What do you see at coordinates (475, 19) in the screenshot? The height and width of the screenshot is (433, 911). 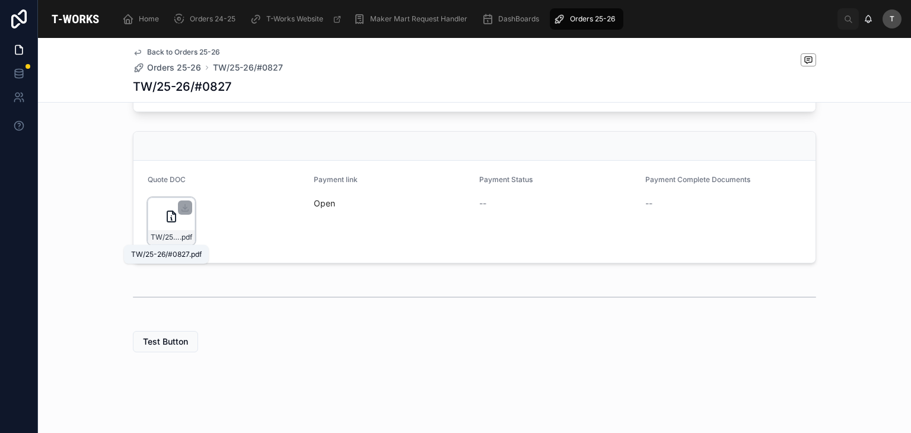 I see `div: scrollable content` at bounding box center [475, 19].